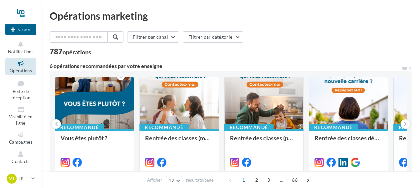 The width and height of the screenshot is (420, 188). I want to click on span: 12, so click(171, 180).